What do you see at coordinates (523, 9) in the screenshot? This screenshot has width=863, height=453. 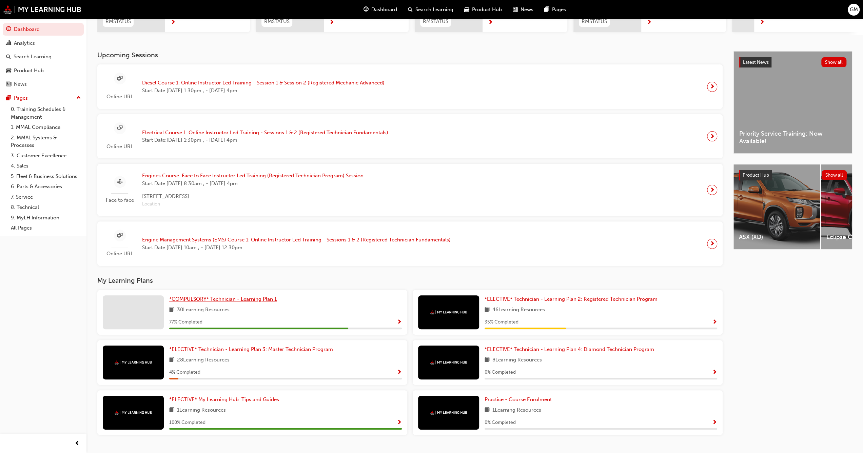 I see `a: news-iconNews` at bounding box center [523, 9].